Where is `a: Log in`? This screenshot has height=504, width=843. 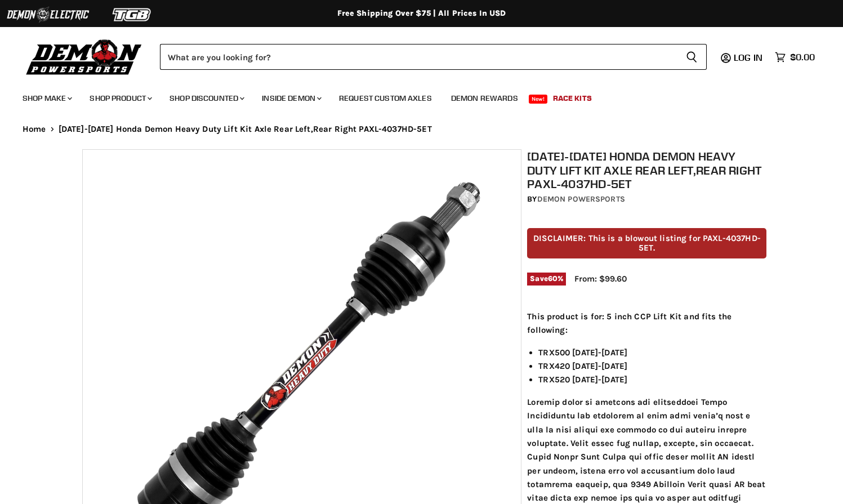
a: Log in is located at coordinates (749, 57).